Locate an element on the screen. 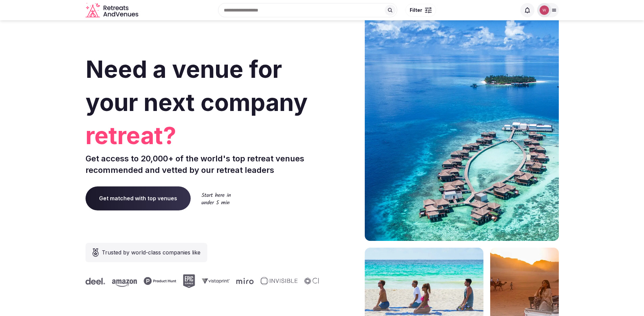 The height and width of the screenshot is (316, 644). img: William Chin is located at coordinates (544, 10).